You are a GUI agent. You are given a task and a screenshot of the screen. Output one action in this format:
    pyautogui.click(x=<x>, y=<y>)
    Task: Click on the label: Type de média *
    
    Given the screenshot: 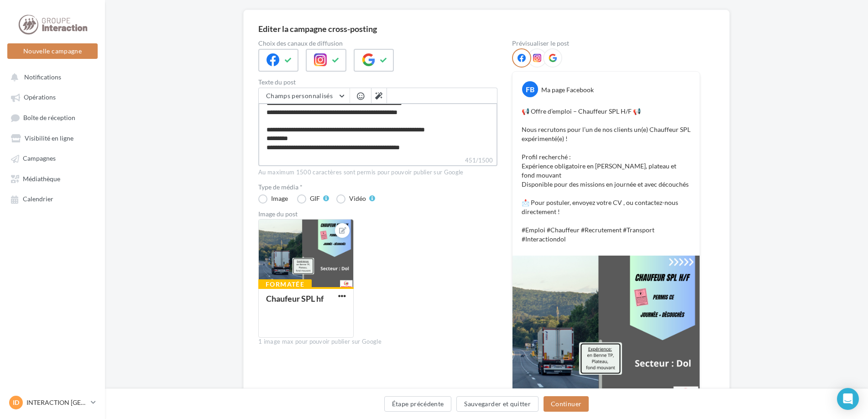 What is the action you would take?
    pyautogui.click(x=378, y=187)
    